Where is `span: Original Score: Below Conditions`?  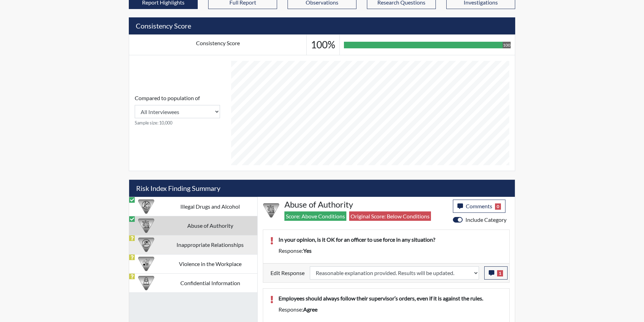 span: Original Score: Below Conditions is located at coordinates (390, 216).